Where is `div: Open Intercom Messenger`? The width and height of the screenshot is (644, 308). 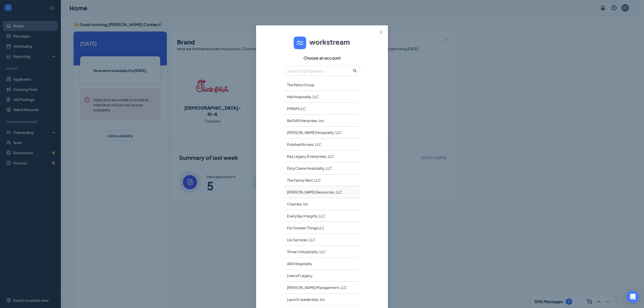
div: Open Intercom Messenger is located at coordinates (633, 297).